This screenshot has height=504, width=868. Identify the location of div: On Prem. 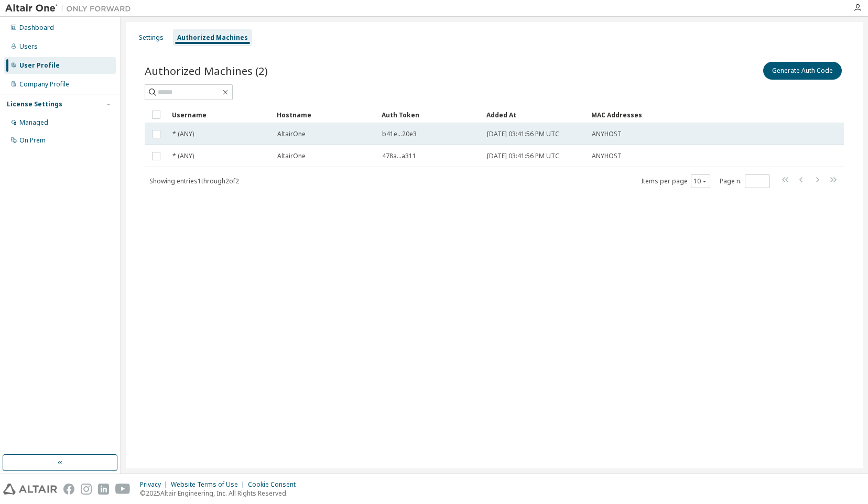
(32, 140).